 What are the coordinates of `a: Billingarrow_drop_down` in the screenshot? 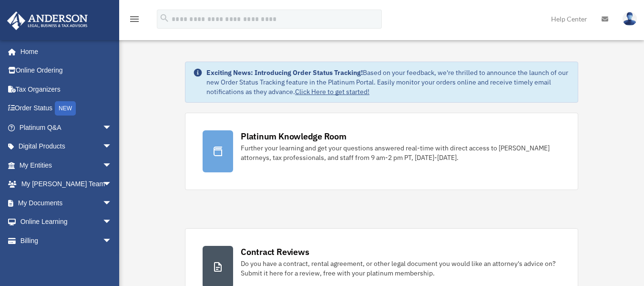 It's located at (66, 241).